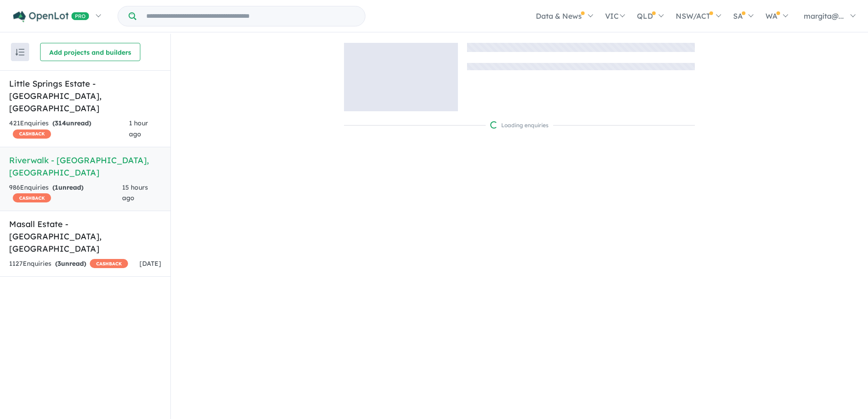  I want to click on img: Openlot PRO Logo White, so click(51, 17).